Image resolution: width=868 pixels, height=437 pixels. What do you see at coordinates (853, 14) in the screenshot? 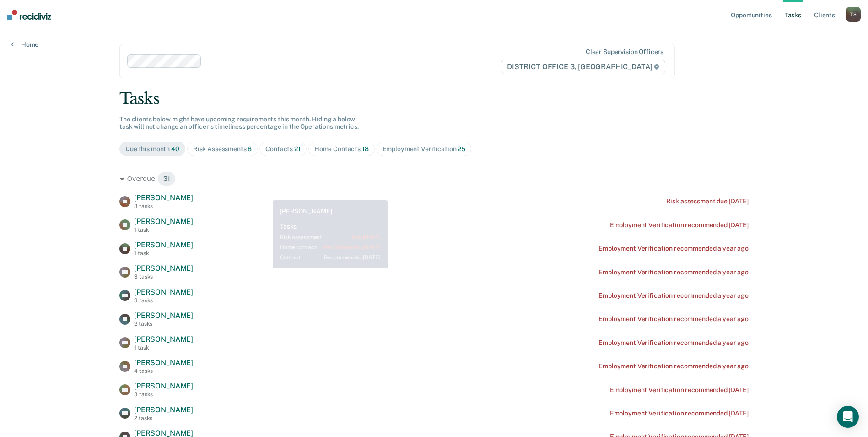
I see `button: TS` at bounding box center [853, 14].